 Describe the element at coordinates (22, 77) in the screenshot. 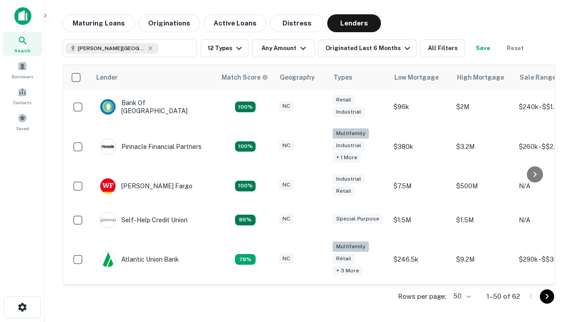

I see `span: Borrowers` at that location.